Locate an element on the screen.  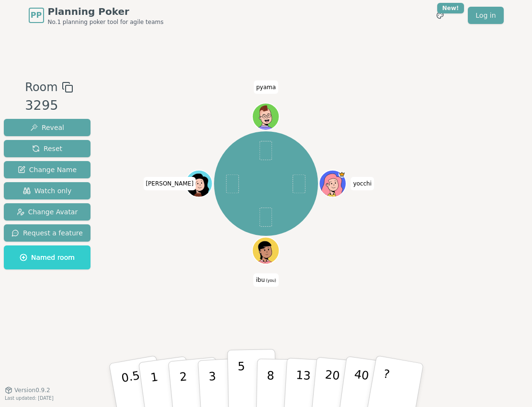
span: Version 0.9.2 is located at coordinates (32, 390).